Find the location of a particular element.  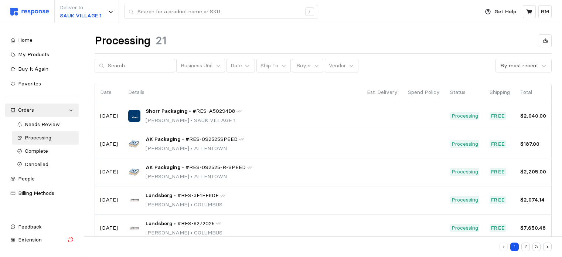

button: Buyer is located at coordinates (308, 66).